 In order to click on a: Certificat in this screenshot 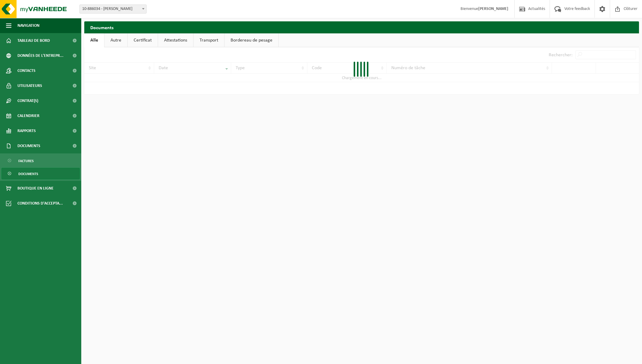, I will do `click(143, 40)`.